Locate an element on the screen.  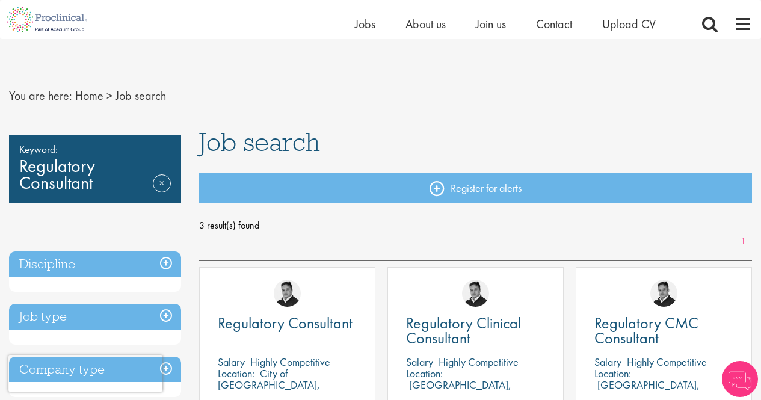
a: 1 is located at coordinates (743, 241).